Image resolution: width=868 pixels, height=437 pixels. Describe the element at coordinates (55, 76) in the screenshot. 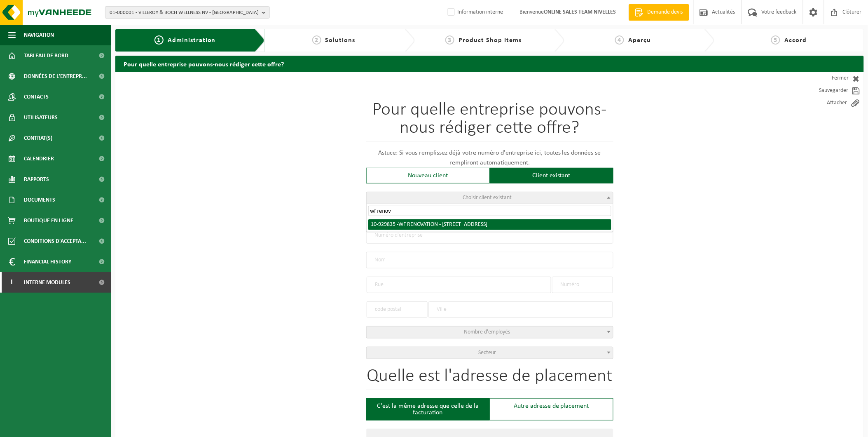

I see `span: Données de l'entrepr...` at that location.